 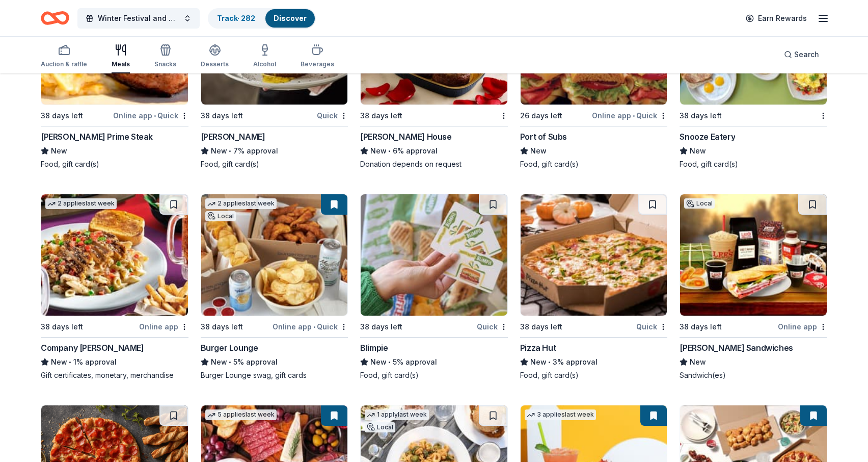 What do you see at coordinates (275, 287) in the screenshot?
I see `a: Image for Burger Lounge2 applieslast weekLocal38 days leftOnline app•QuickBurger LoungeNew•5% app...` at bounding box center [275, 287].